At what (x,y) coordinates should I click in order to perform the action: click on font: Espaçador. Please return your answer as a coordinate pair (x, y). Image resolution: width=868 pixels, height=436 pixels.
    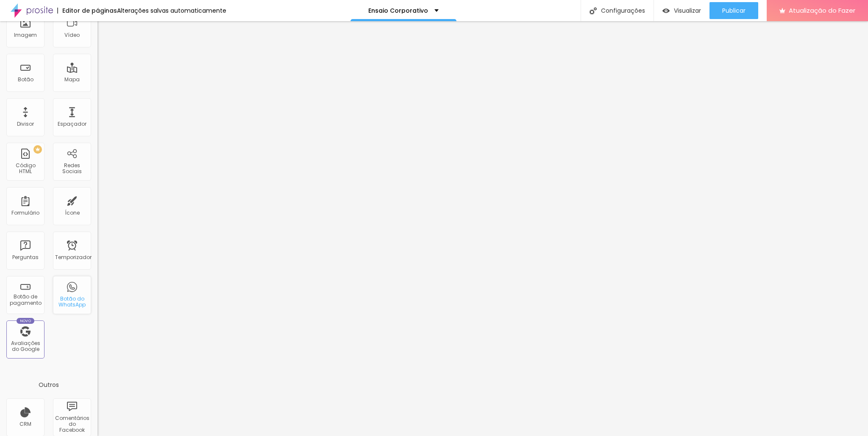
    Looking at the image, I should click on (72, 123).